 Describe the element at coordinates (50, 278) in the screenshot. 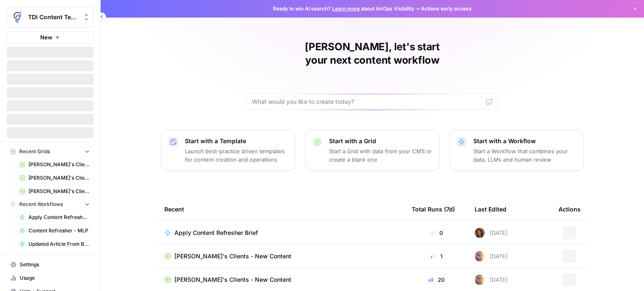

I see `a: Usage` at that location.